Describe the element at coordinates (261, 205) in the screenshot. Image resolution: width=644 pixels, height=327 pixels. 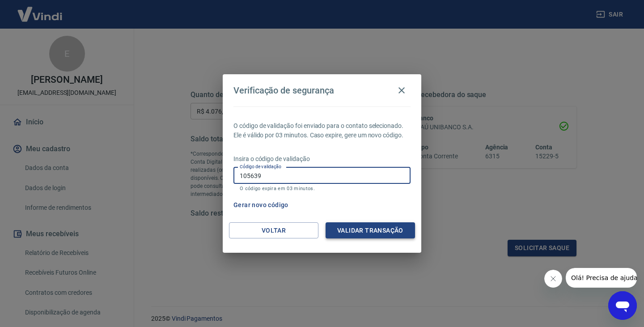
I see `button: Gerar novo código` at that location.